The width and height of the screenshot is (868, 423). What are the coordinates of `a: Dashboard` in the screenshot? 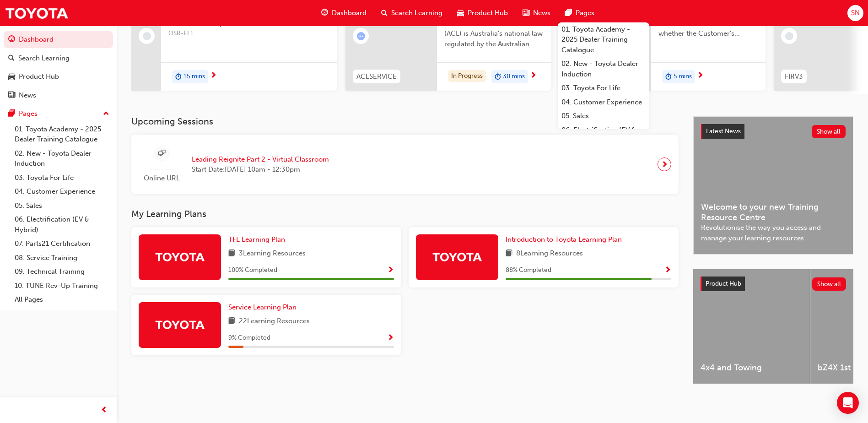 It's located at (58, 39).